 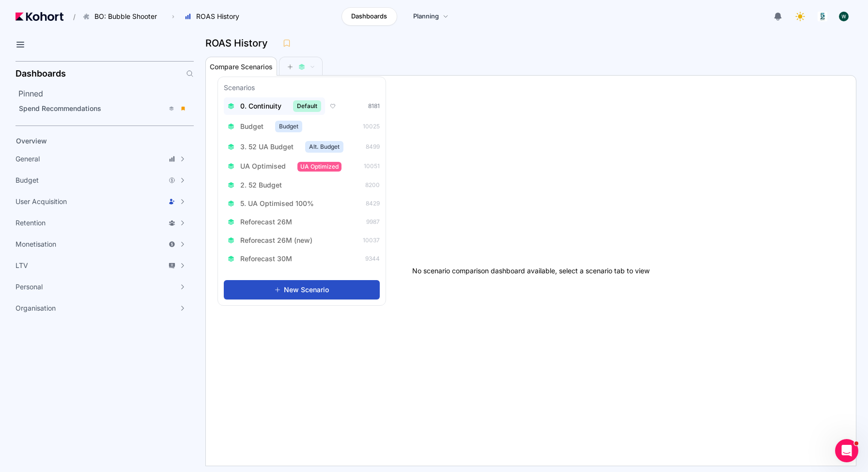 What do you see at coordinates (285, 147) in the screenshot?
I see `button: 3. 52 UA BudgetAlt. Budget` at bounding box center [285, 147].